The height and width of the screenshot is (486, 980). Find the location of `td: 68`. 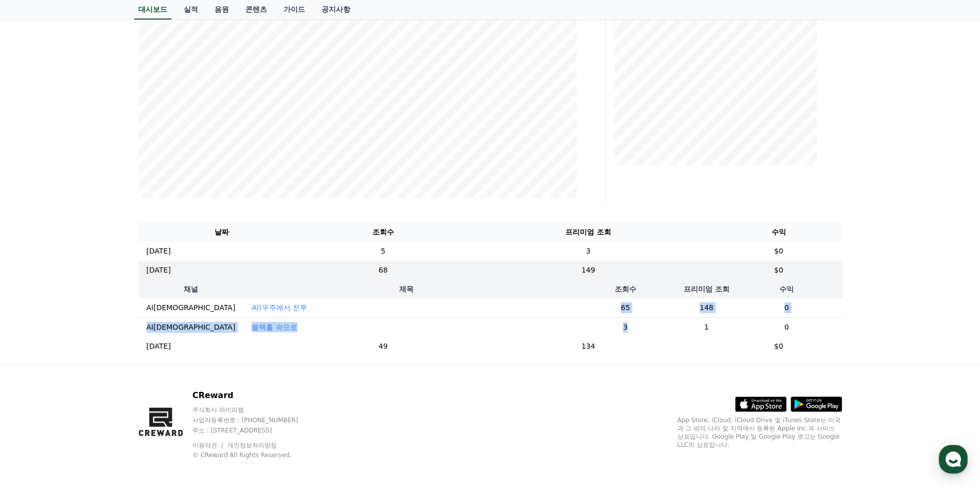

td: 68 is located at coordinates (383, 270).